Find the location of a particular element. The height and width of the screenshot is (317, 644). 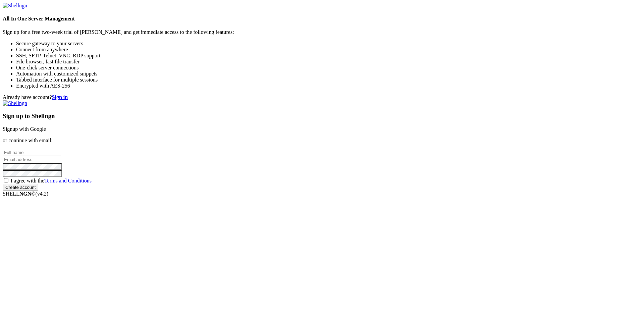

input: Email address is located at coordinates (32, 159).